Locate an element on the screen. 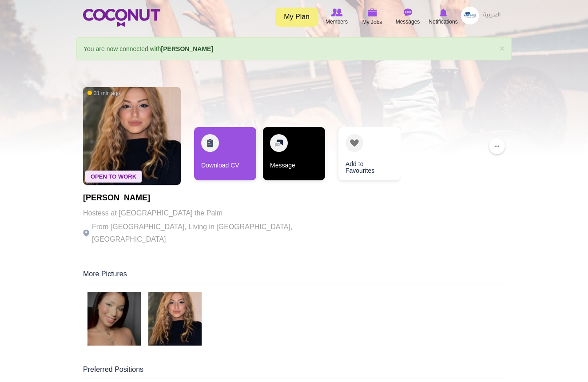  div: You are now connected with is located at coordinates (294, 49).